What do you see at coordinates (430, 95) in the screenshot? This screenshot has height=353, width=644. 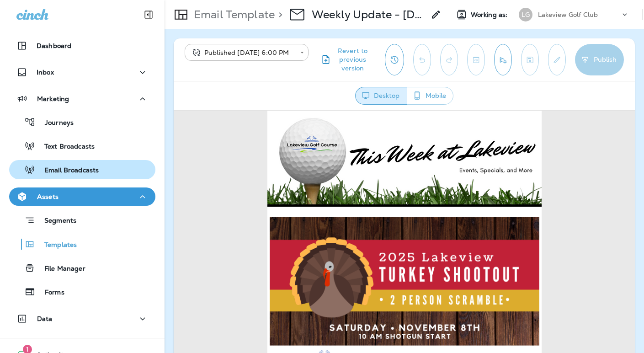 I see `button: Mobile` at bounding box center [430, 95].